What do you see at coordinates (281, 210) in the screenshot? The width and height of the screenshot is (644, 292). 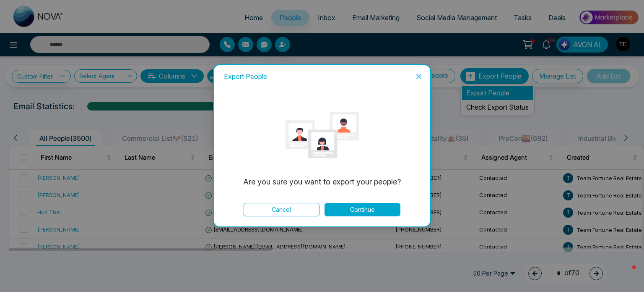 I see `button: Cancel` at bounding box center [281, 210].